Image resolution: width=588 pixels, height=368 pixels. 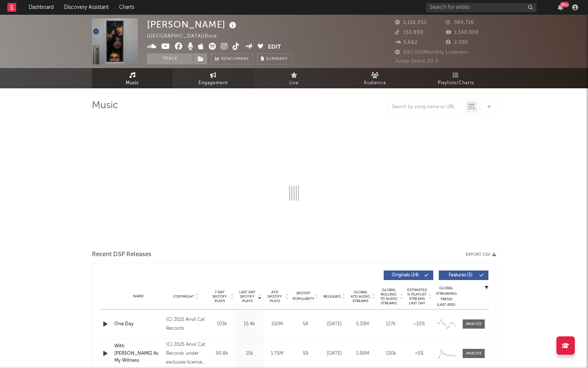 What do you see at coordinates (138, 324) in the screenshot?
I see `a: One Day` at bounding box center [138, 324].